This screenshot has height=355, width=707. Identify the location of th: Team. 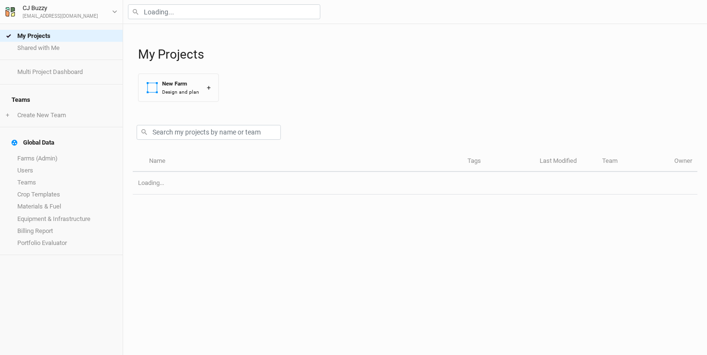
(633, 162).